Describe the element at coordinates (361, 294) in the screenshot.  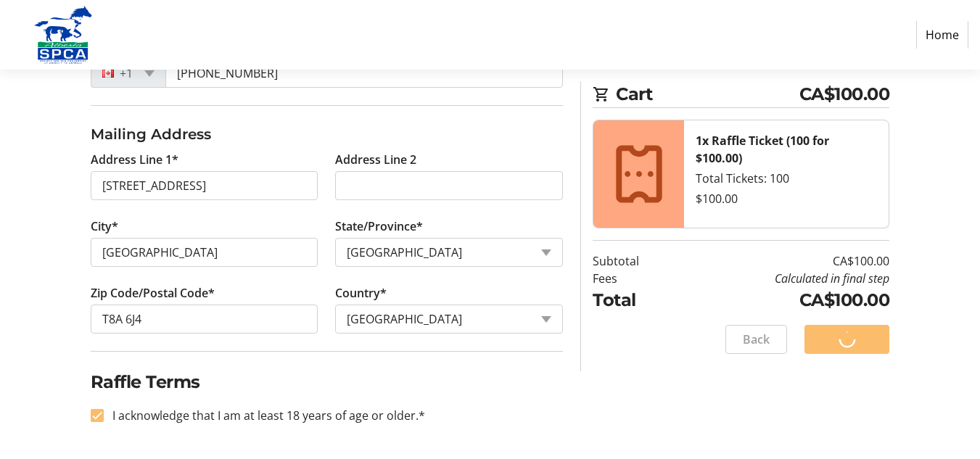
I see `label: Country*` at that location.